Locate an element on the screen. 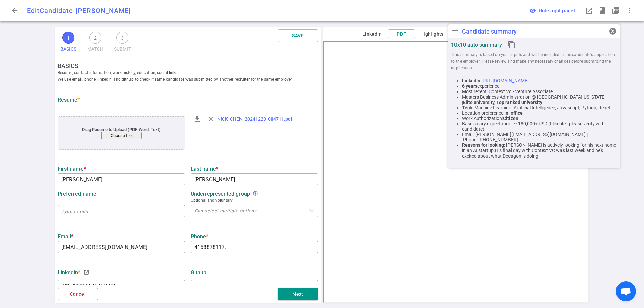 Image resolution: width=644 pixels, height=308 pixels. a: NICK_CHEN_20241223_084711.pdf is located at coordinates (255, 119).